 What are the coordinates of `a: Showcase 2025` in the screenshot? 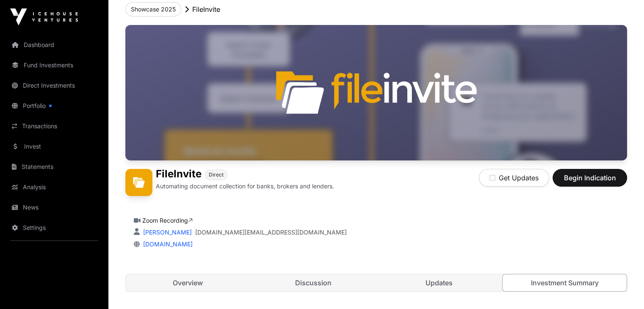 It's located at (153, 10).